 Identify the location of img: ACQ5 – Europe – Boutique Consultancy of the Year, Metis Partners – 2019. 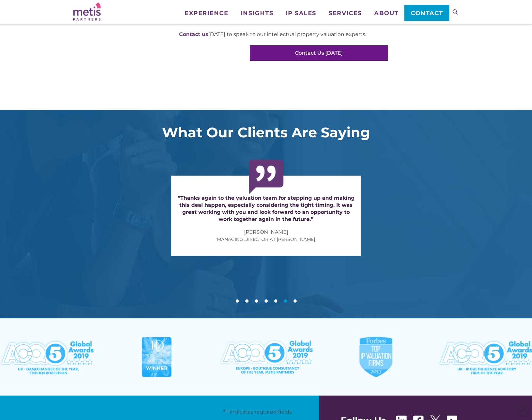
(266, 357).